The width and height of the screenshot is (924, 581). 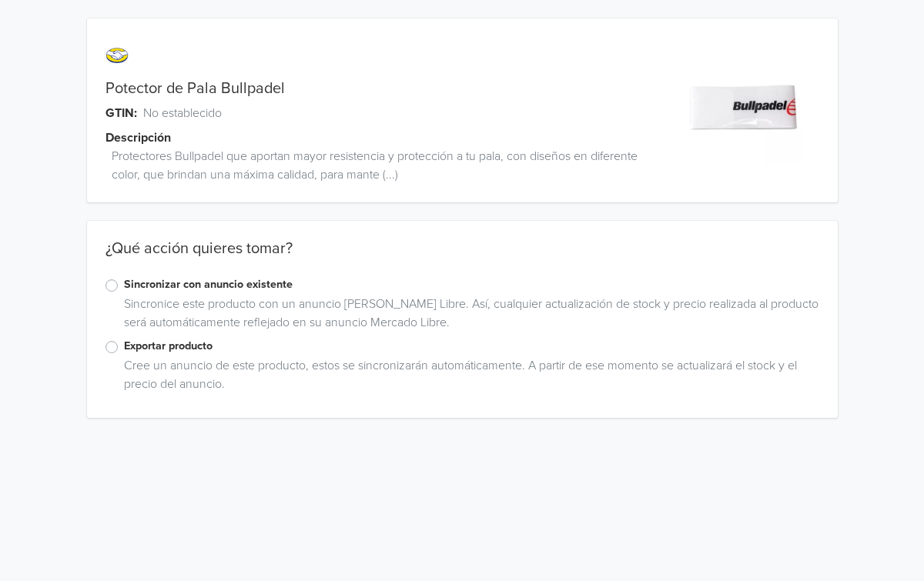 What do you see at coordinates (121, 113) in the screenshot?
I see `span: GTIN:` at bounding box center [121, 113].